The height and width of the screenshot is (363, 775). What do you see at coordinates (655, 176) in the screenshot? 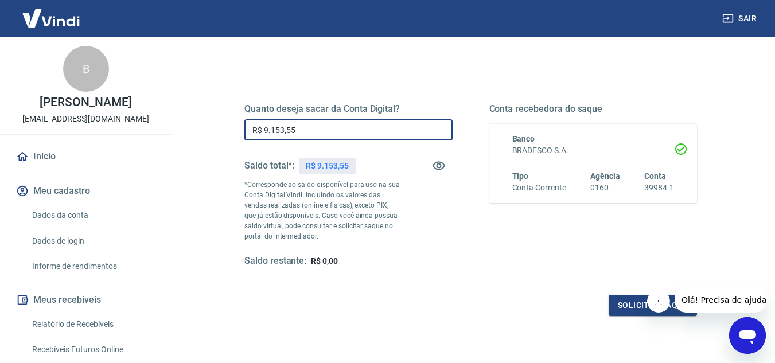
I see `span: Conta` at bounding box center [655, 176].